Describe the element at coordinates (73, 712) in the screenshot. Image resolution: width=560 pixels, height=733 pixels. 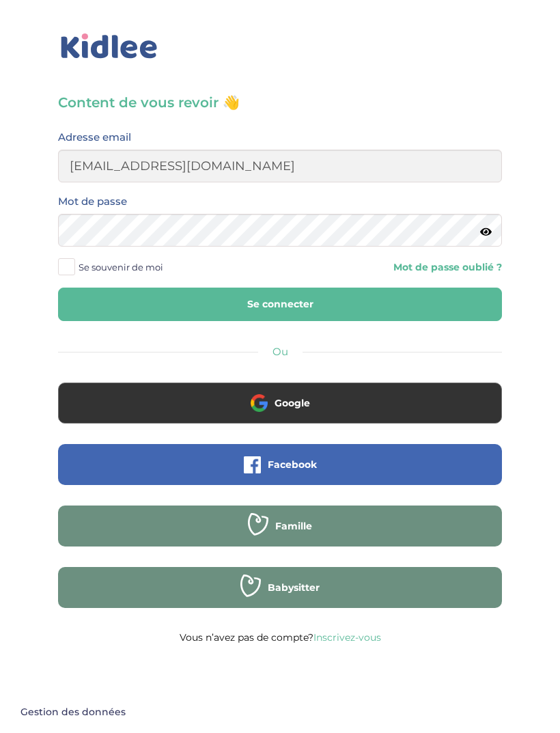
I see `button: Gestion des données` at that location.